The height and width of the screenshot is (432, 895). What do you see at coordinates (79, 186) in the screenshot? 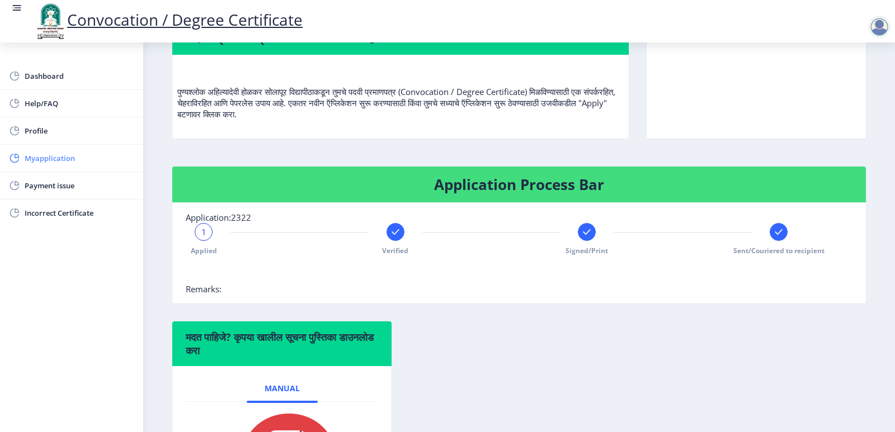
I see `span: Payment issue` at bounding box center [79, 186].